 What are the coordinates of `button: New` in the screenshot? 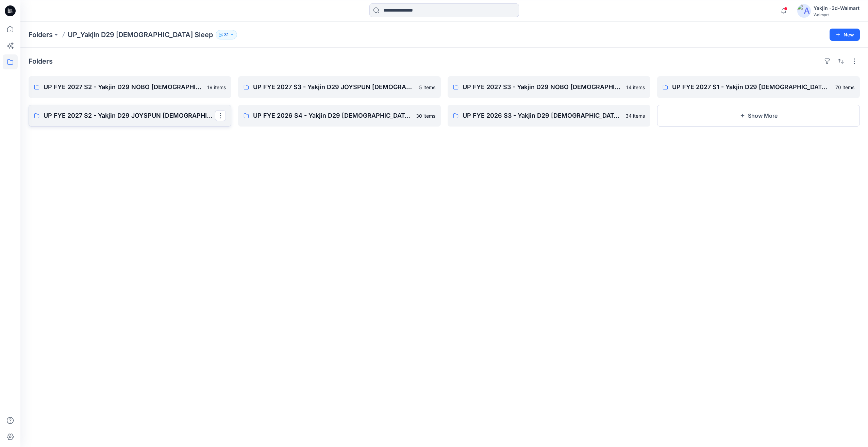 It's located at (845, 35).